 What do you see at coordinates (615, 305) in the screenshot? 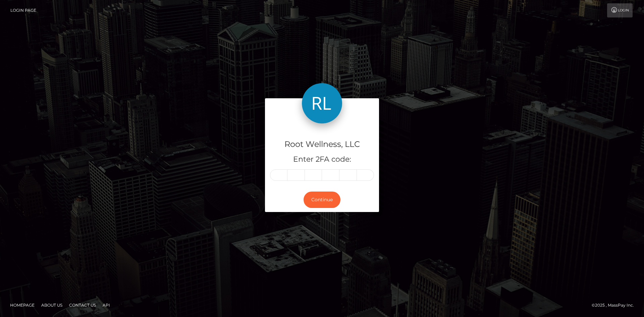
I see `div: © 2025 , MassPay Inc.` at bounding box center [615, 305].